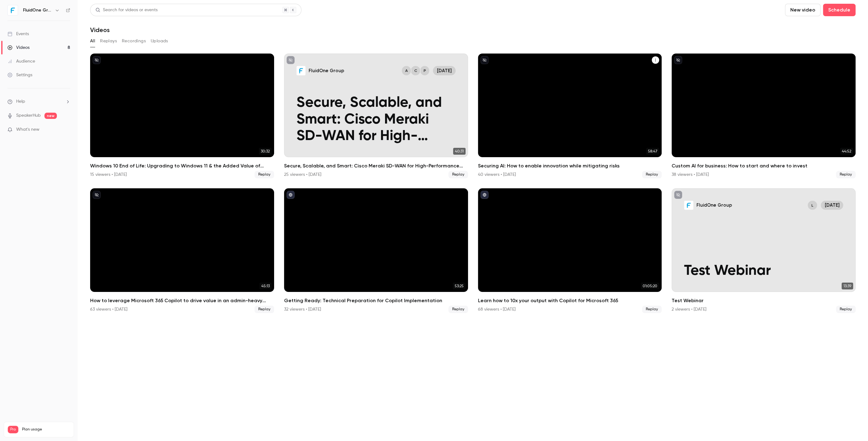  What do you see at coordinates (182, 250) in the screenshot?
I see `a: 45:13How to leverage Microsoft 365 Copilot to drive value in an admin-heavy world63 viewers • [DA...` at bounding box center [182, 250].